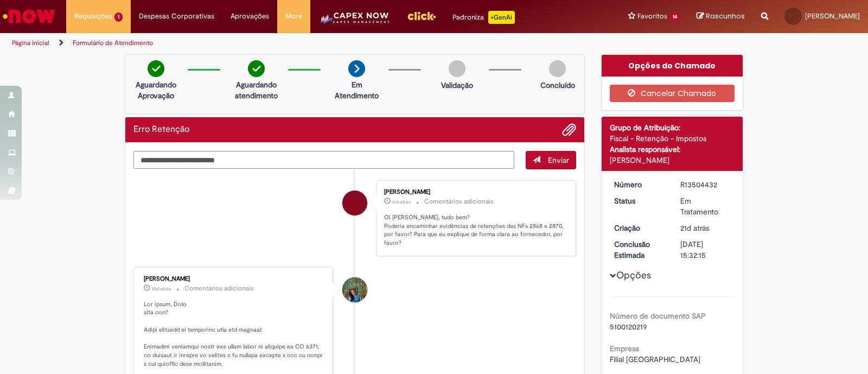  Describe the element at coordinates (672, 93) in the screenshot. I see `button: Cancelar Chamado` at that location.